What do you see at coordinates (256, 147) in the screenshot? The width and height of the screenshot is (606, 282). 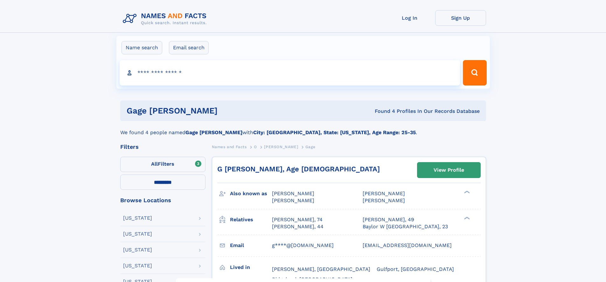 I see `a: O` at bounding box center [256, 147].